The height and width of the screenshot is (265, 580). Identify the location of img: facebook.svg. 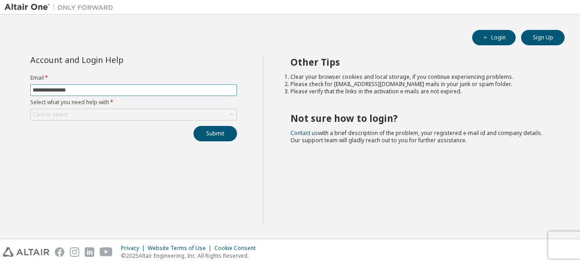
(59, 252).